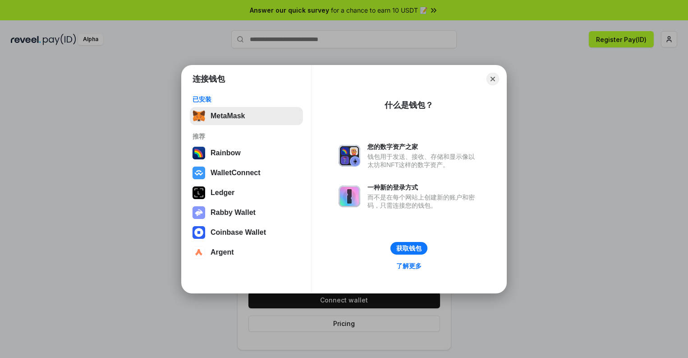 The height and width of the screenshot is (358, 688). Describe the element at coordinates (199, 193) in the screenshot. I see `img: svg+xml,%3Csvg%20xmlns%3D%22http%3A%2F%2Fwww.w3.org%2F2000%2Fsvg%22%20width%3D%2228%22%20height%3...` at that location.